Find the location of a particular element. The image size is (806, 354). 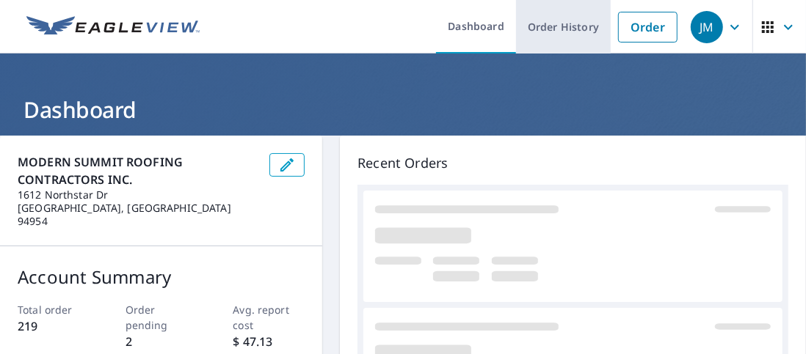

p: Order pending is located at coordinates (161, 318).